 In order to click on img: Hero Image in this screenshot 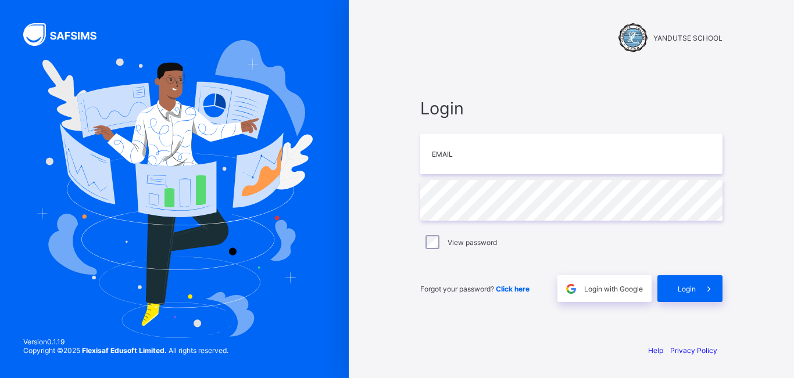, I will do `click(174, 189)`.